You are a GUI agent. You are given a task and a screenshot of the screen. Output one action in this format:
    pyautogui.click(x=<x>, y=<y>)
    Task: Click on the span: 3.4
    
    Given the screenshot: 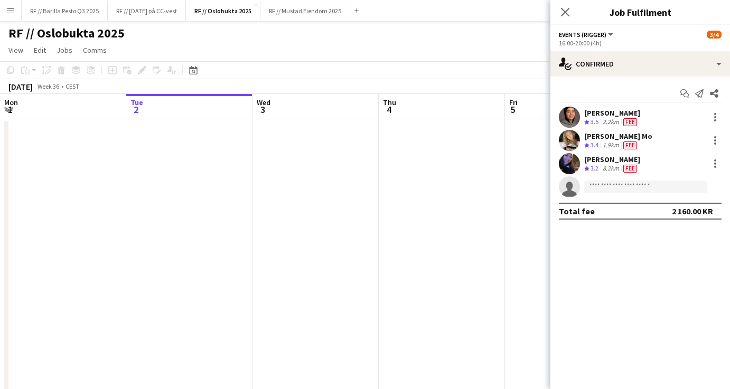 What is the action you would take?
    pyautogui.click(x=594, y=145)
    